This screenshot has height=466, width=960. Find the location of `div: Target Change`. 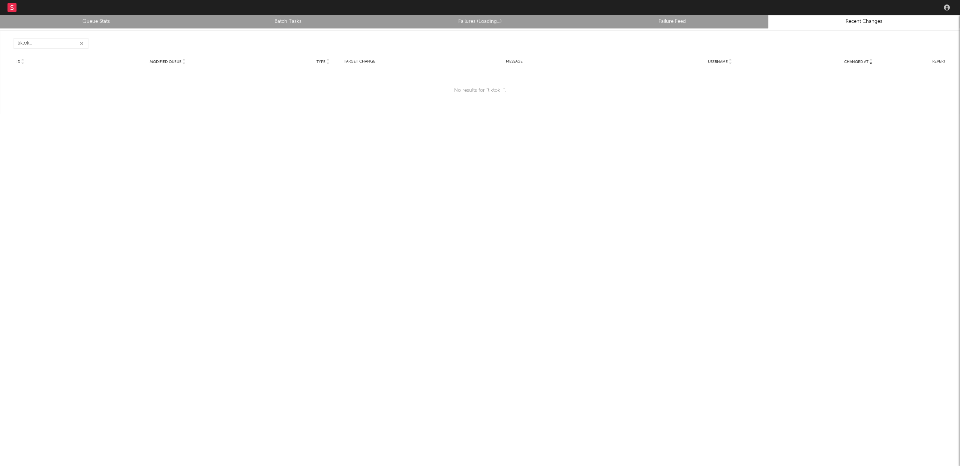

div: Target Change is located at coordinates (359, 61).